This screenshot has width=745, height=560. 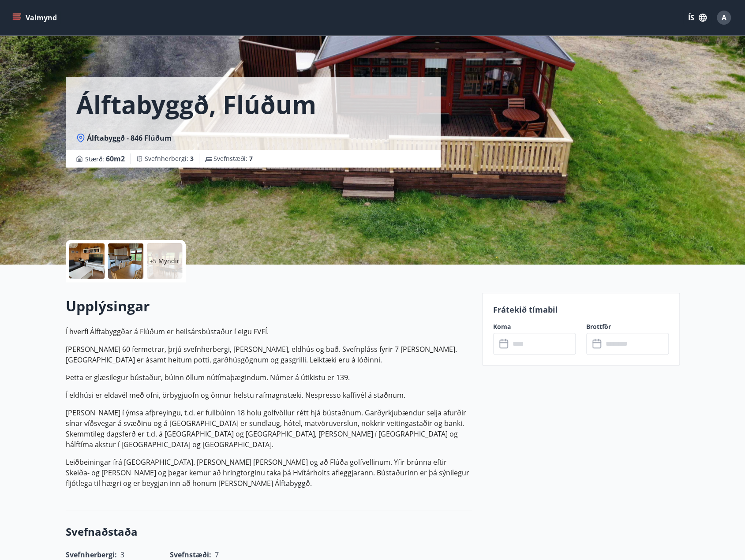 What do you see at coordinates (627, 327) in the screenshot?
I see `label: Brottför` at bounding box center [627, 327].